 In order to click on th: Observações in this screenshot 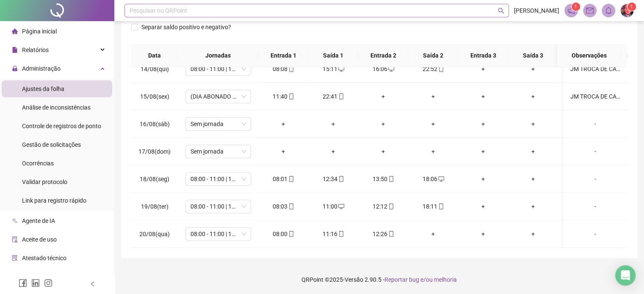, I will do `click(589, 55)`.